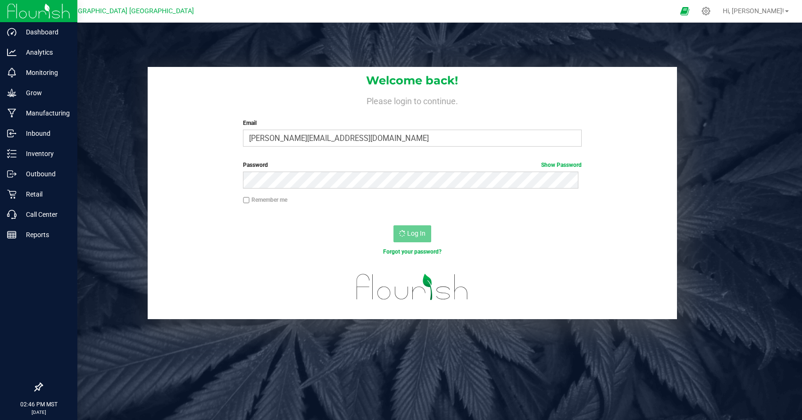 The image size is (802, 420). I want to click on span: Log In, so click(416, 233).